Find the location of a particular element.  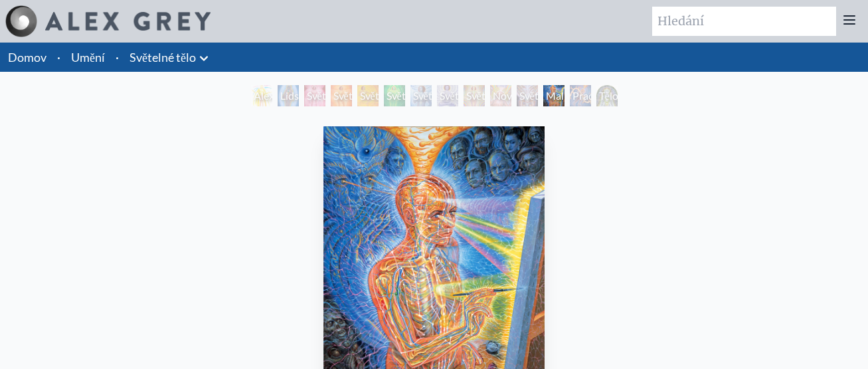

input: Hledání is located at coordinates (744, 22).